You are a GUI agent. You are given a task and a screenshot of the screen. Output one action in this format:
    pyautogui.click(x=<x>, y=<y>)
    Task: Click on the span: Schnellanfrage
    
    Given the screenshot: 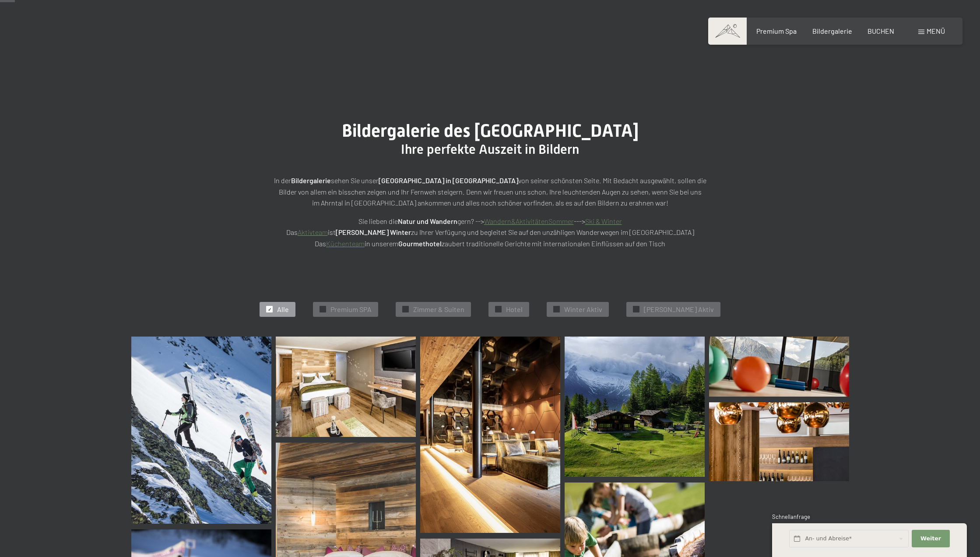 What is the action you would take?
    pyautogui.click(x=791, y=516)
    